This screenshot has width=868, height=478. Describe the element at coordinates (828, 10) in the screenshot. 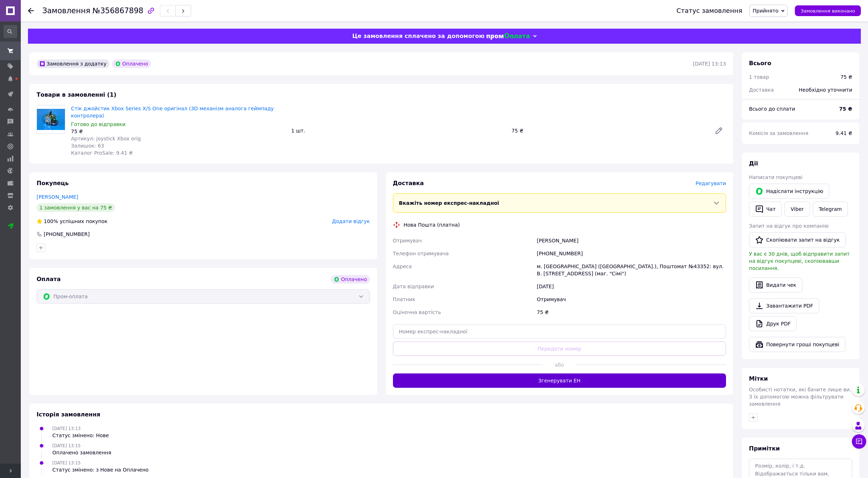

I see `span: Замовлення виконано` at that location.